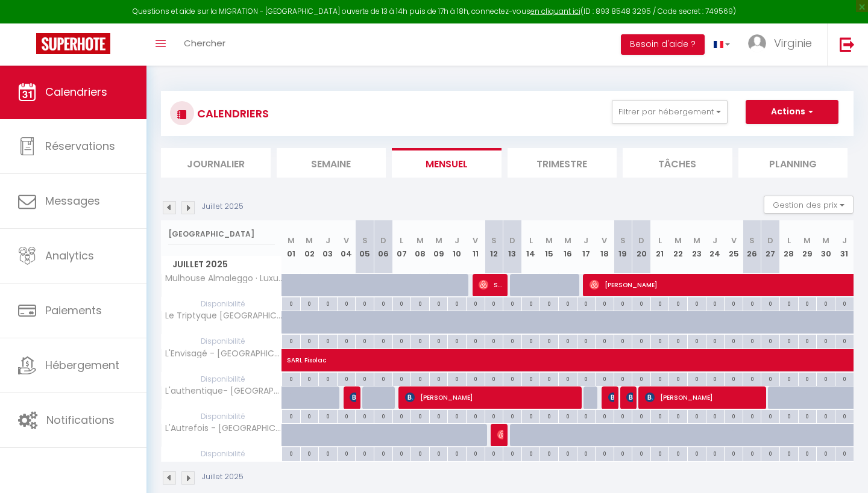 The height and width of the screenshot is (493, 868). Describe the element at coordinates (604, 247) in the screenshot. I see `th: 18` at that location.